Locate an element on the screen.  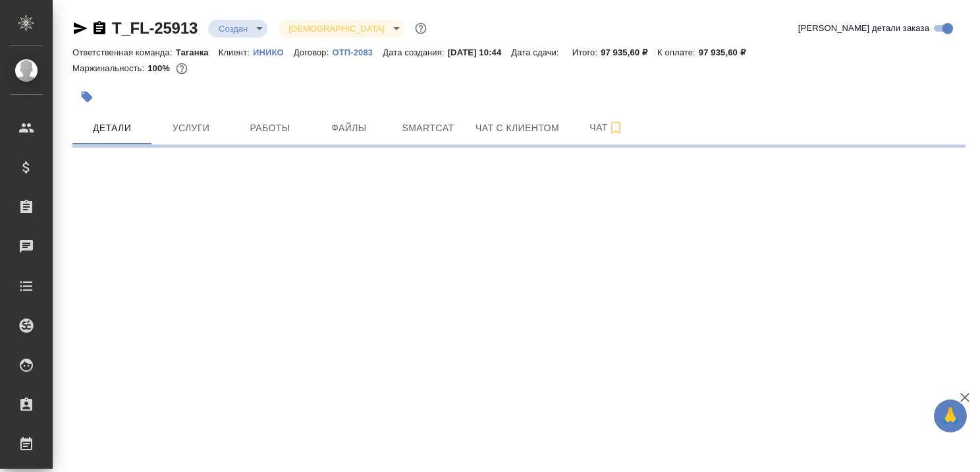
p: Маржинальность: is located at coordinates (110, 68).